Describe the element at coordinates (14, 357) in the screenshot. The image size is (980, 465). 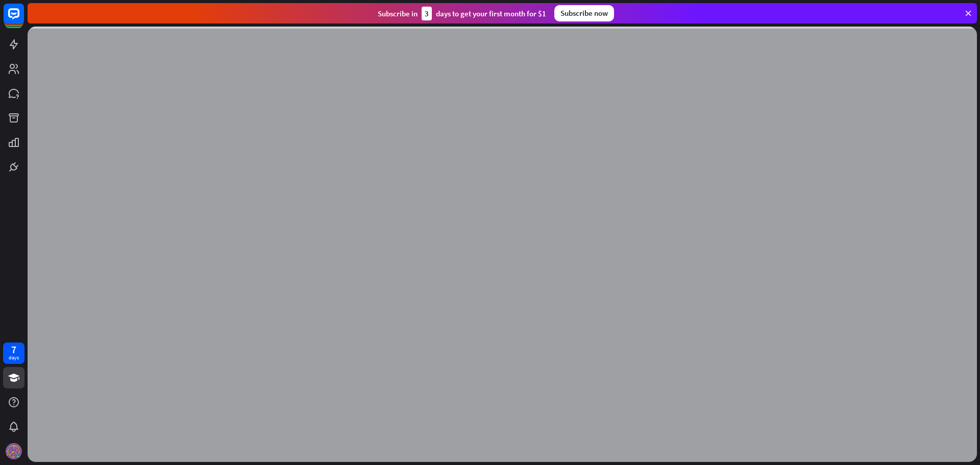
I see `div: days` at that location.